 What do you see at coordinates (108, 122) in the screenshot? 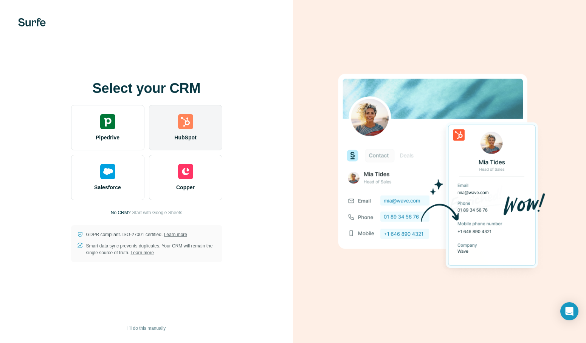
I see `img: pipedrive's logo` at bounding box center [108, 122].